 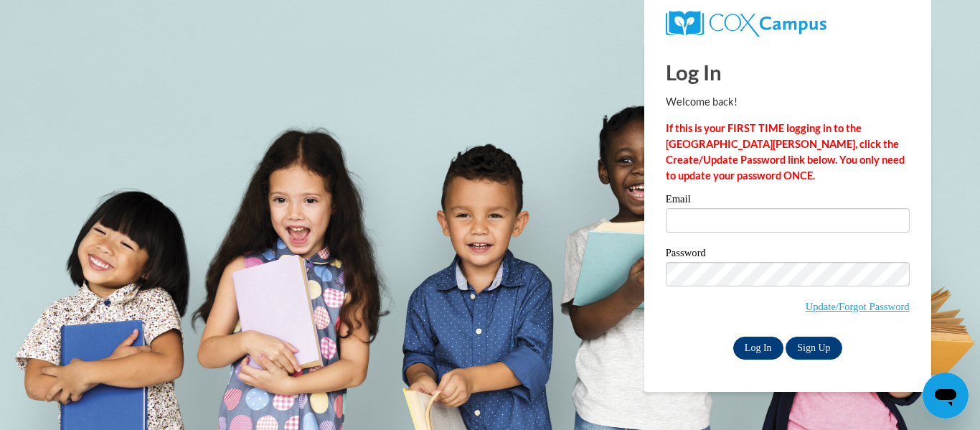 I want to click on a: COX Campus, so click(x=788, y=23).